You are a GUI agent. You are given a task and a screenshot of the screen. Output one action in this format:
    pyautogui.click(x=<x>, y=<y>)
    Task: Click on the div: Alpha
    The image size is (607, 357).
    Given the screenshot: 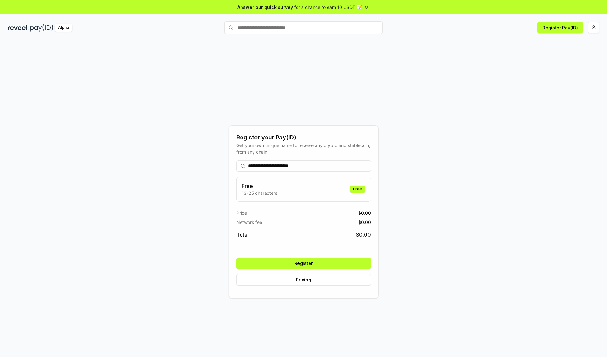 What is the action you would take?
    pyautogui.click(x=64, y=27)
    